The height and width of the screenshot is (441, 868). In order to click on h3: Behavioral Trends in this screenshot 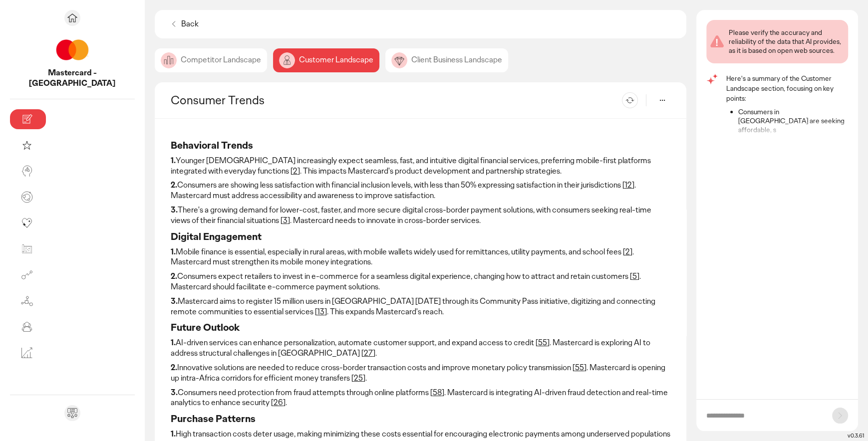, I will do `click(420, 145)`.